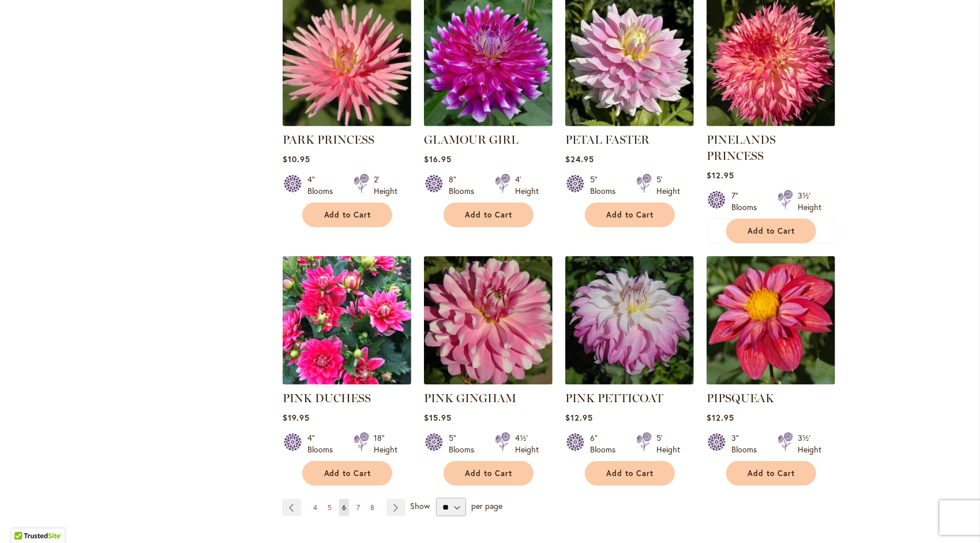  I want to click on span: 8, so click(372, 507).